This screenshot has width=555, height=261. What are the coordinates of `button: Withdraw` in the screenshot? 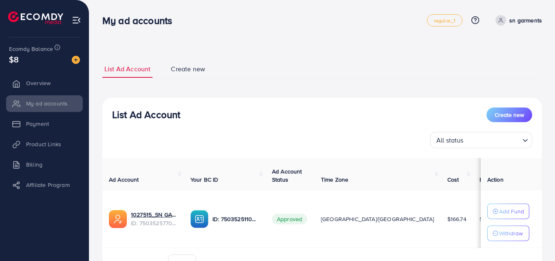 It's located at (508, 234).